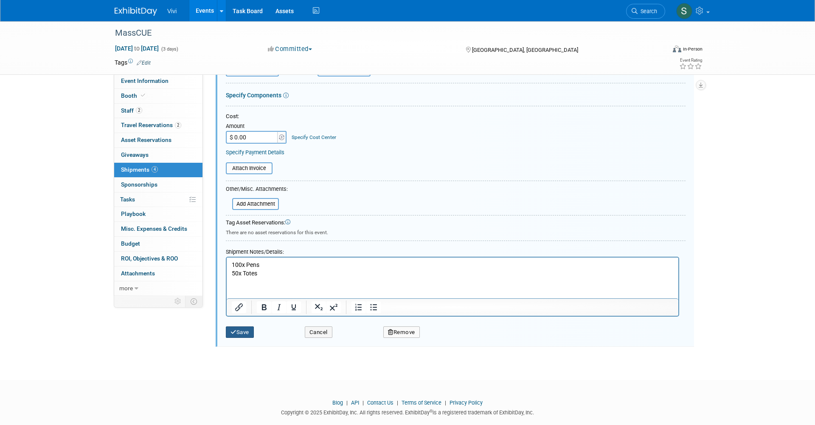 This screenshot has height=425, width=815. Describe the element at coordinates (456, 116) in the screenshot. I see `div: Cost:` at that location.